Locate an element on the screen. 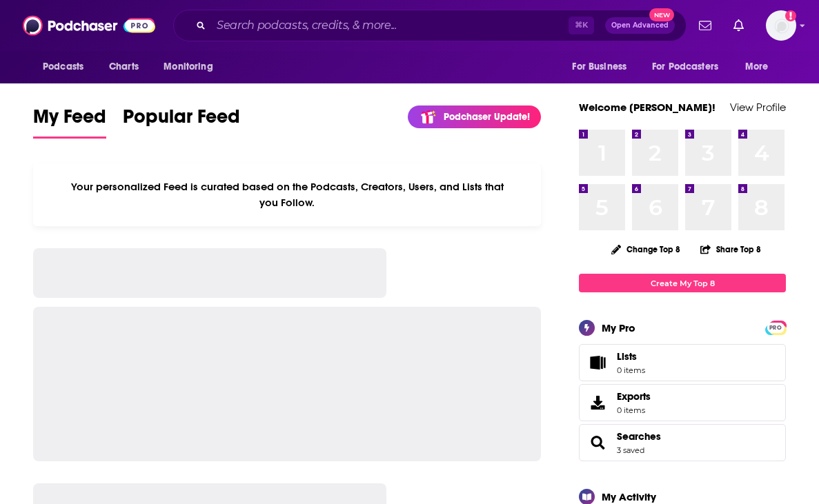  button: Change Top 8 is located at coordinates (645, 249).